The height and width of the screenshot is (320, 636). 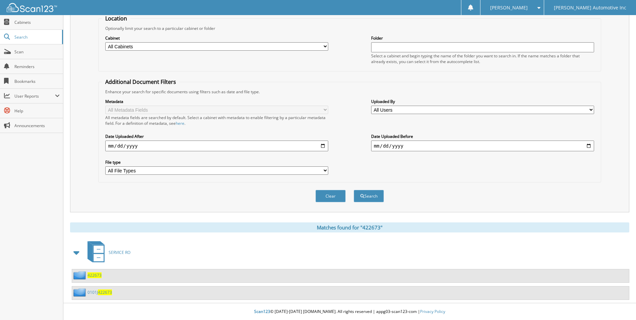 I want to click on span: Scan123, so click(x=262, y=311).